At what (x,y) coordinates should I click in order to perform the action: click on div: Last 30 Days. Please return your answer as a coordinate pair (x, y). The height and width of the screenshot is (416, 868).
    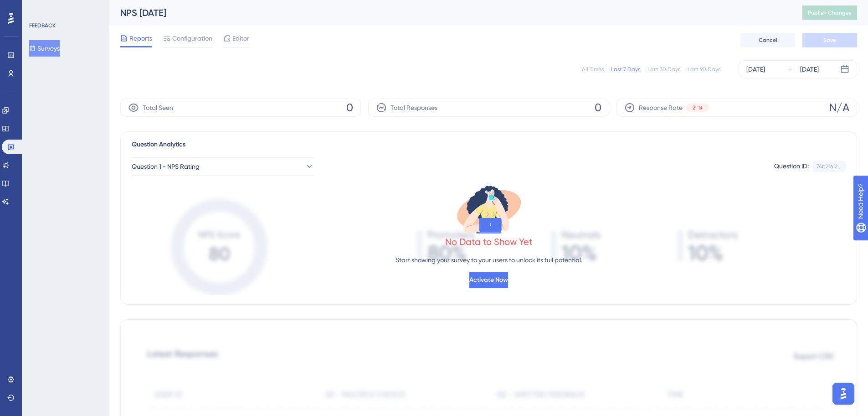
    Looking at the image, I should click on (664, 69).